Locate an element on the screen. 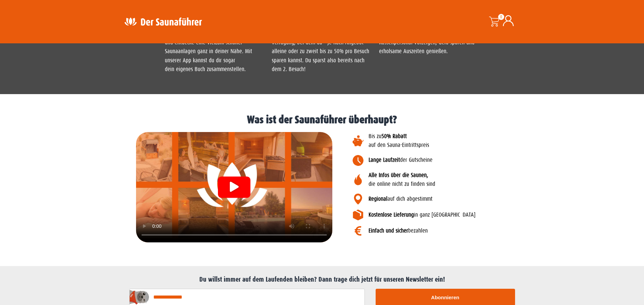 The image size is (644, 305). p: bezahlen is located at coordinates (453, 231).